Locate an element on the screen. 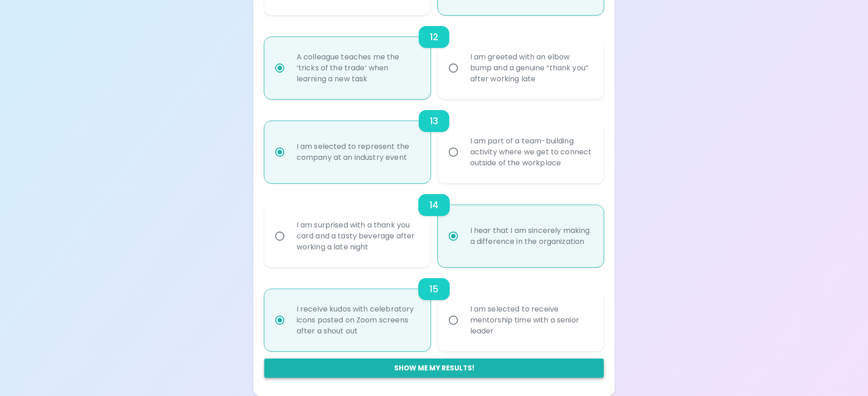 The height and width of the screenshot is (396, 868). div: I am greeted with an elbow bump and a genuine “thank you” after working late is located at coordinates (531, 68).